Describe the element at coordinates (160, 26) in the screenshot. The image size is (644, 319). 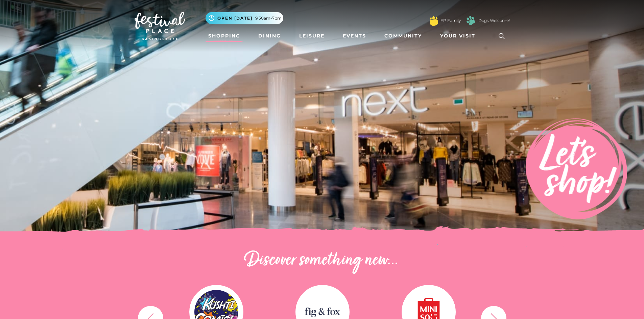
I see `img: Festival Place Logo` at that location.